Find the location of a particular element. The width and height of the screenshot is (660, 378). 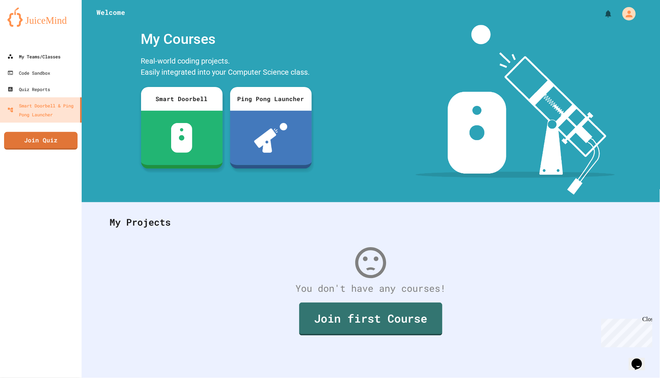

div: Smart Doorbell is located at coordinates (182, 99).